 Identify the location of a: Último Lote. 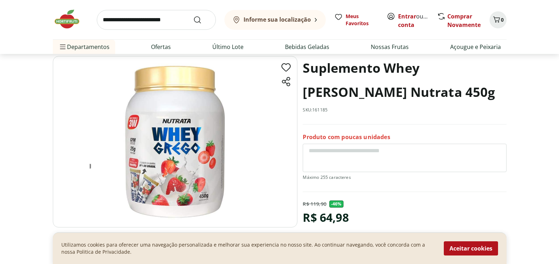
(228, 47).